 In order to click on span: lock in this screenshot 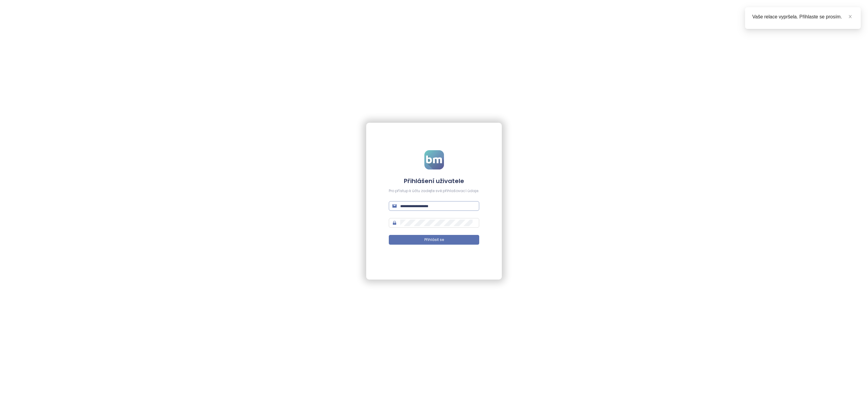, I will do `click(394, 223)`.